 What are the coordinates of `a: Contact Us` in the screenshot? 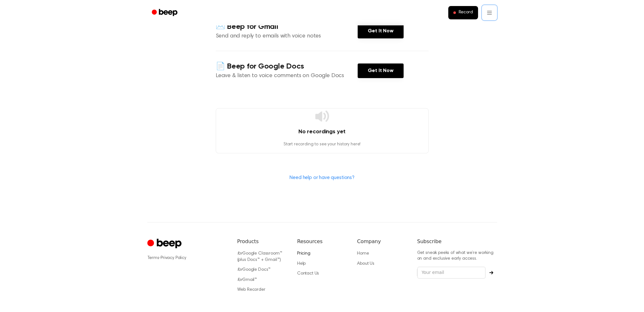 It's located at (308, 274).